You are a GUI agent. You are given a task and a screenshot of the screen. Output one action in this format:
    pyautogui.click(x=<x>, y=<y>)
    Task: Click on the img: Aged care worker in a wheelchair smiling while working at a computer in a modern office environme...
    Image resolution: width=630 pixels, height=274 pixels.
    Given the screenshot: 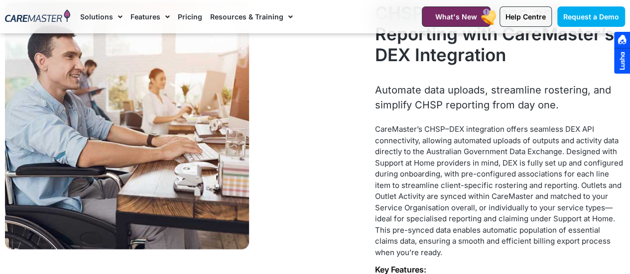 What is the action you would take?
    pyautogui.click(x=127, y=126)
    